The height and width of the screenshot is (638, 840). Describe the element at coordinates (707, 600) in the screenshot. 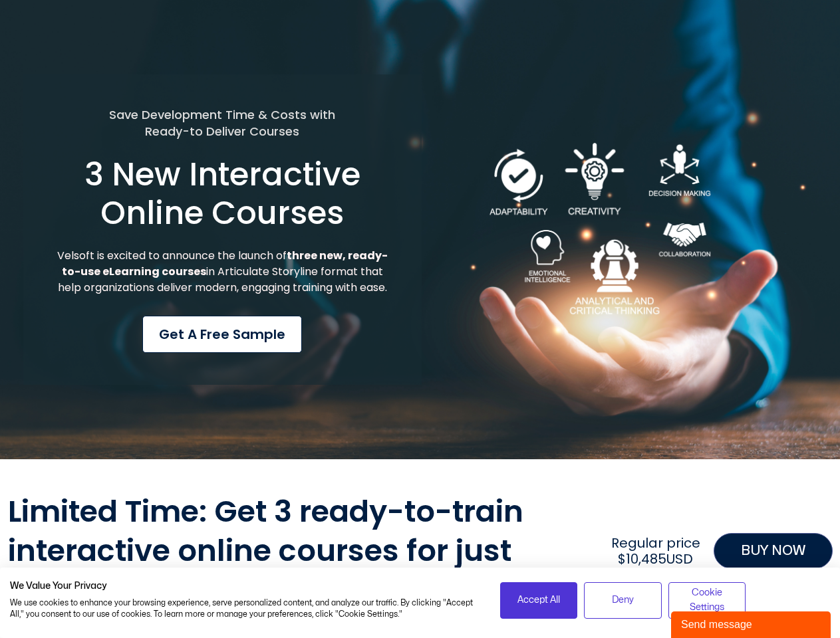

I see `span: Cookie Settings` at that location.